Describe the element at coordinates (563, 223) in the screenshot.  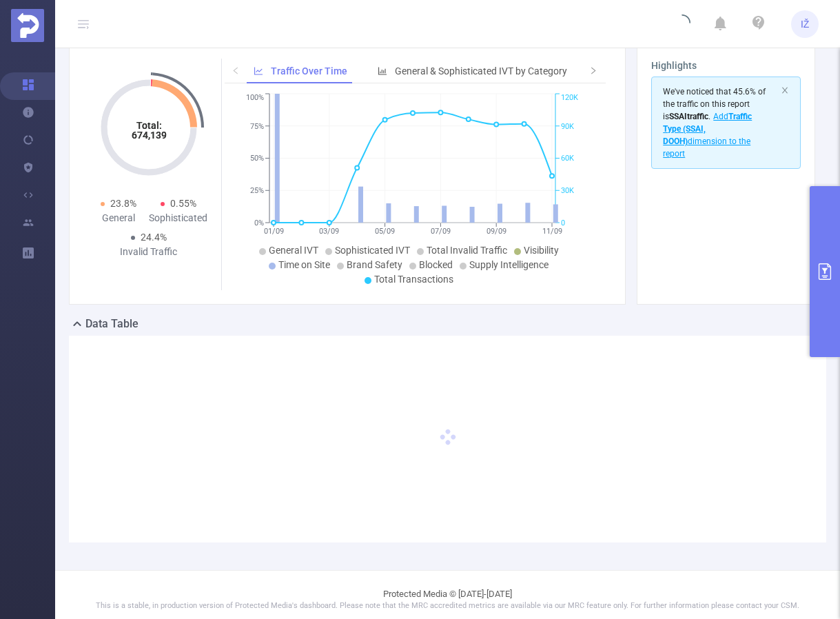
I see `tspan: 0` at that location.